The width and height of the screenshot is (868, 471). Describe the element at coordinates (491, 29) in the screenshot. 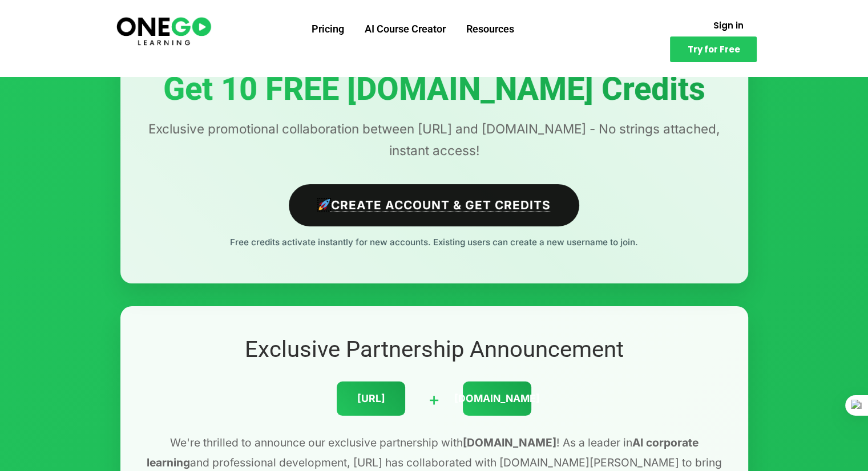

I see `a: Resources` at that location.